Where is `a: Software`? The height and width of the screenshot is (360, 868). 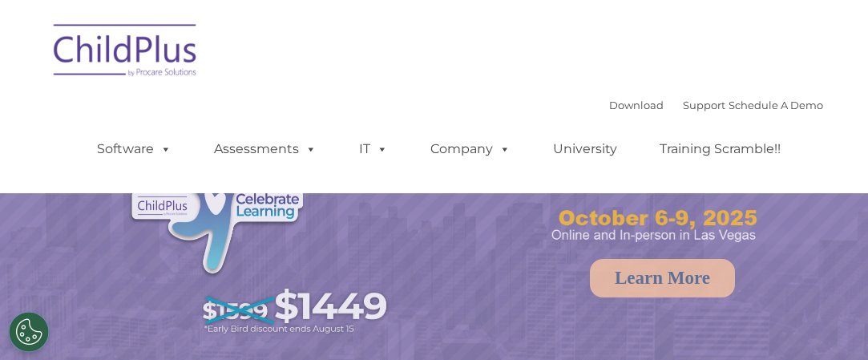 a: Software is located at coordinates (134, 149).